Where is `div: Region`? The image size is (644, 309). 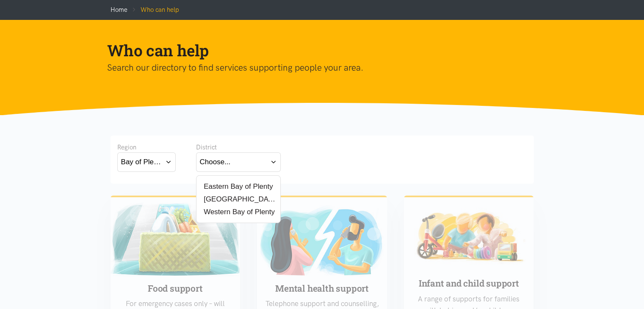 div: Region is located at coordinates (146, 148).